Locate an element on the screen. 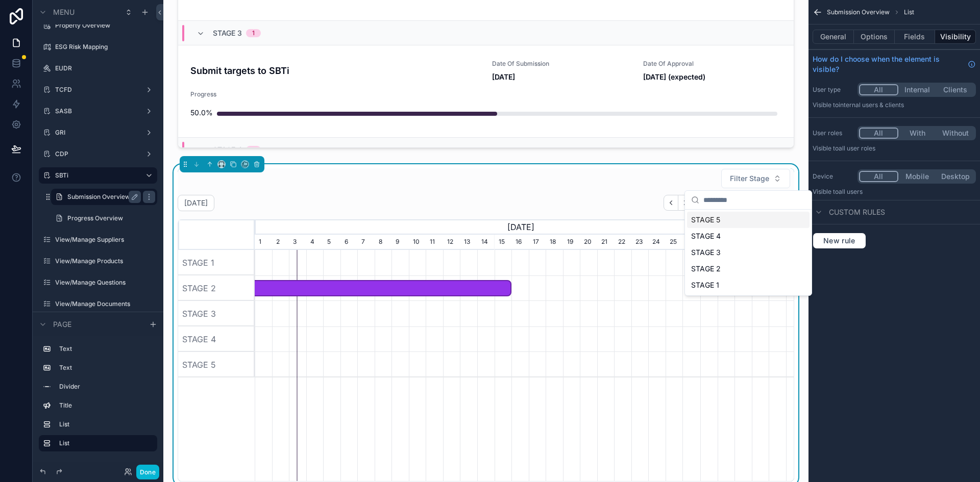  div: 4 is located at coordinates (315, 242).